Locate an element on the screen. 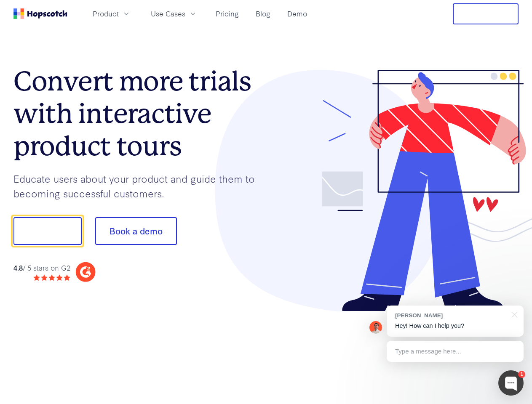 This screenshot has height=404, width=532. p: Educate users about your product and guide them to becoming successful customers. is located at coordinates (140, 186).